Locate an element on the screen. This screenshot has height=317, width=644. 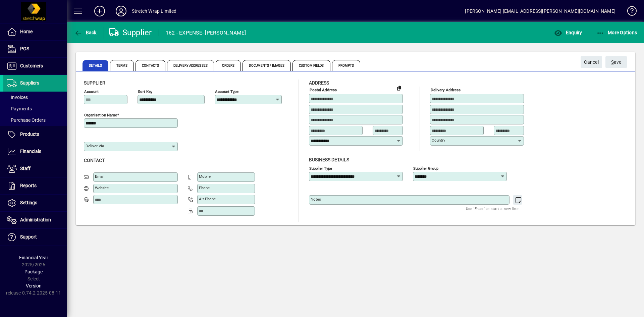
button: Profile is located at coordinates (121, 11).